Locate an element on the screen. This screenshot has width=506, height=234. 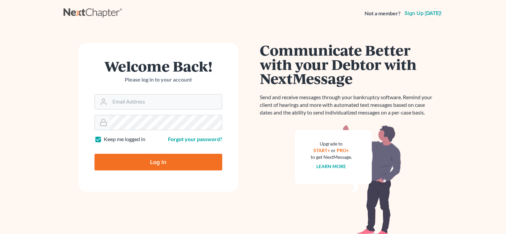
a: START+ is located at coordinates (321, 150).